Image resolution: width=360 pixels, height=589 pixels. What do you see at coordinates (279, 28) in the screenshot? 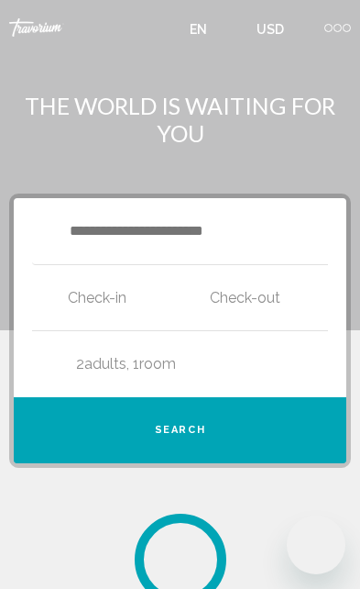
I see `button: Change currency` at bounding box center [279, 28].